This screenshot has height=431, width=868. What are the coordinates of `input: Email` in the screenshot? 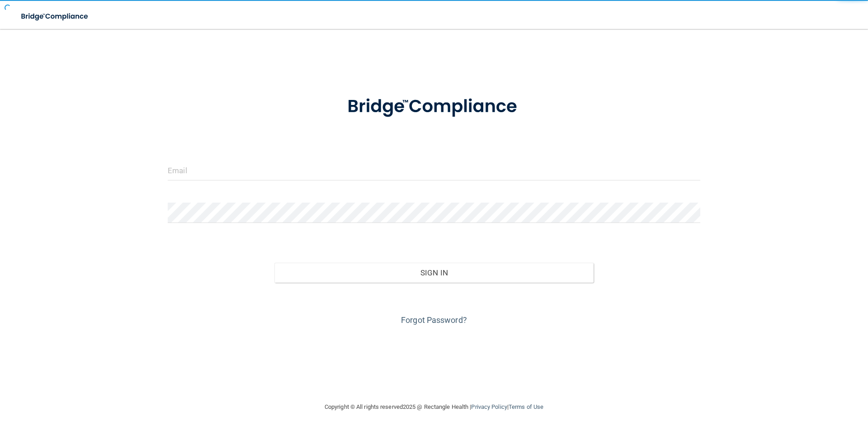 It's located at (434, 170).